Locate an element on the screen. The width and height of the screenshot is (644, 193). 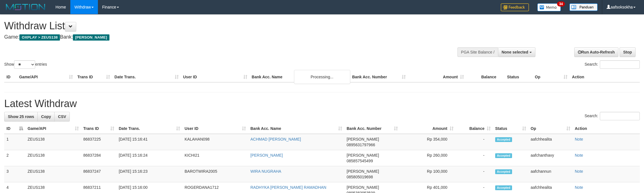
th: Game/API: activate to sort column ascending is located at coordinates (53, 128).